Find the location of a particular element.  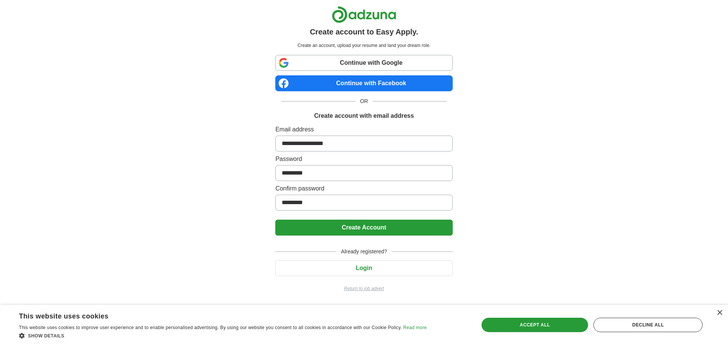

p: Create an account, upload your resume and land your dream role. is located at coordinates (363, 45).